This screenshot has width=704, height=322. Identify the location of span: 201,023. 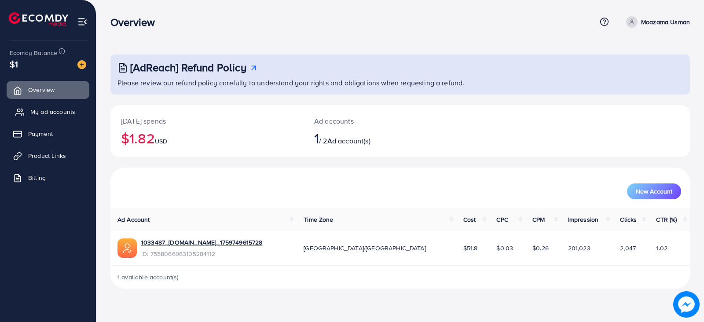
(579, 248).